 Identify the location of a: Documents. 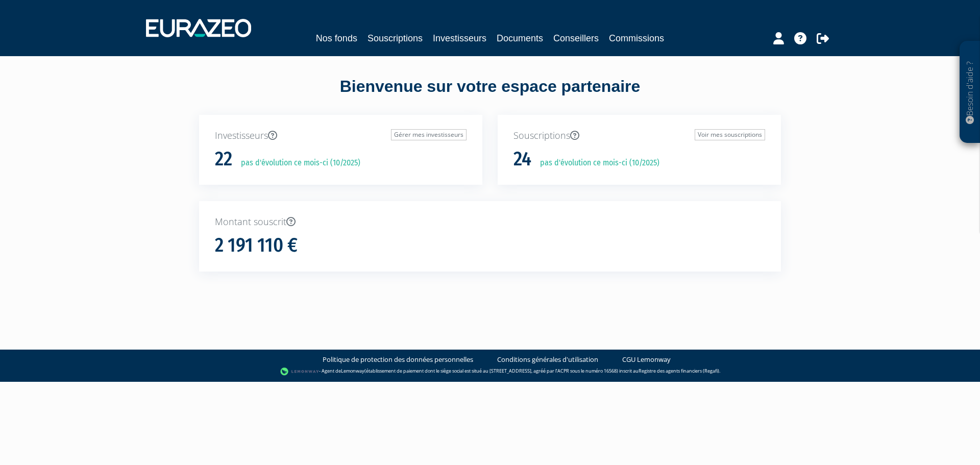
(520, 38).